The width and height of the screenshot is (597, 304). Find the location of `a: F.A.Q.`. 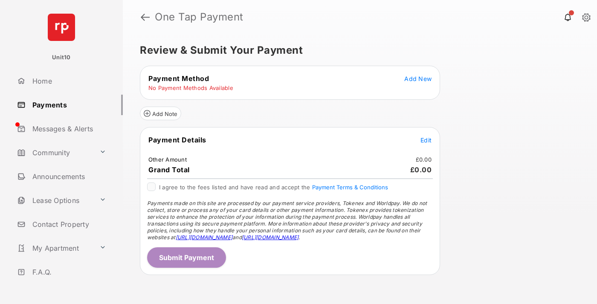

a: F.A.Q. is located at coordinates (68, 272).